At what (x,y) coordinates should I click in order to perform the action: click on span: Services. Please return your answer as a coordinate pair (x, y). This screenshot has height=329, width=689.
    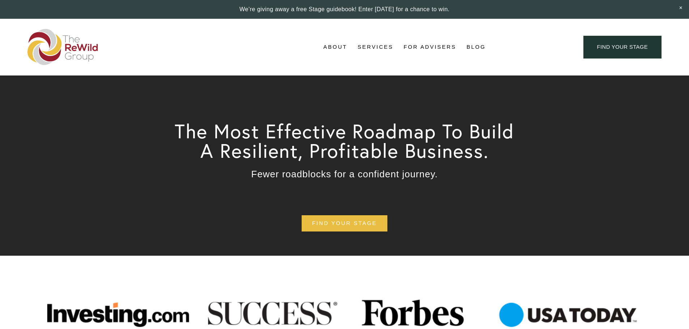
    Looking at the image, I should click on (375, 47).